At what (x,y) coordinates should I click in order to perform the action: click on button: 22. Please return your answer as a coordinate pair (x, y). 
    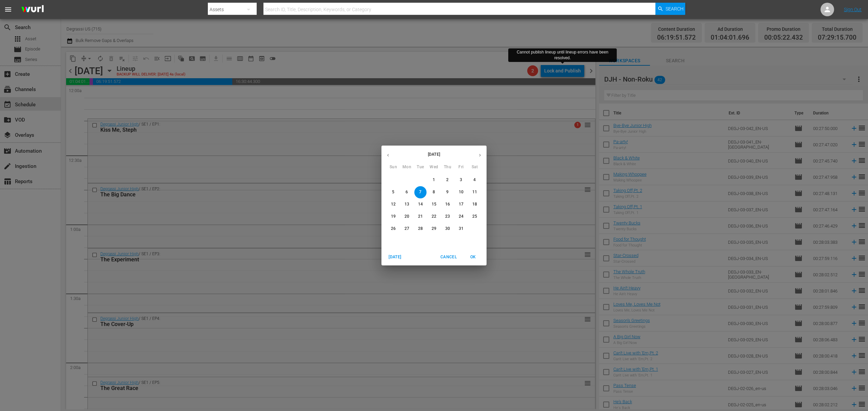
    Looking at the image, I should click on (434, 217).